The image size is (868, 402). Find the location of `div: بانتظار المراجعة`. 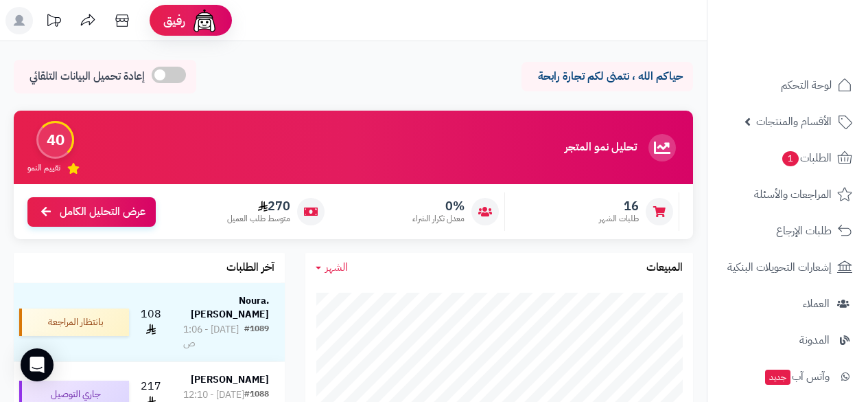

div: بانتظار المراجعة is located at coordinates (74, 322).